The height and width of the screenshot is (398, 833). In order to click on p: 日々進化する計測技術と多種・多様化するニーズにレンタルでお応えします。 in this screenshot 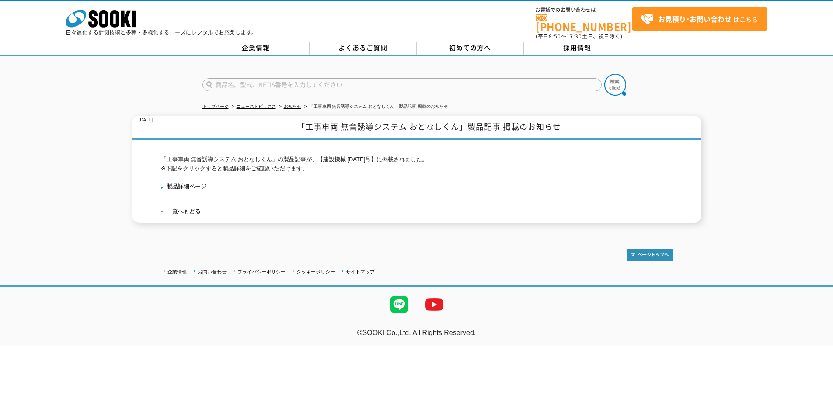, I will do `click(161, 32)`.